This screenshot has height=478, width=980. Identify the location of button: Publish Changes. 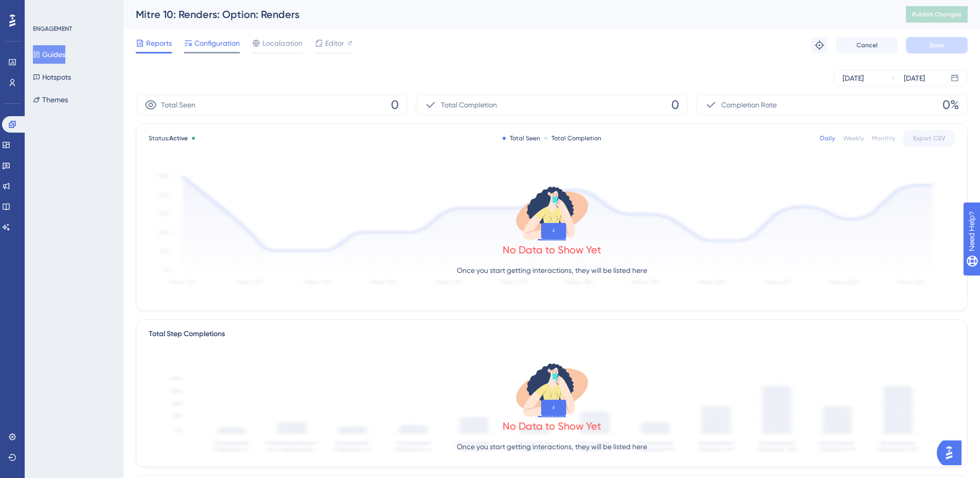
(937, 14).